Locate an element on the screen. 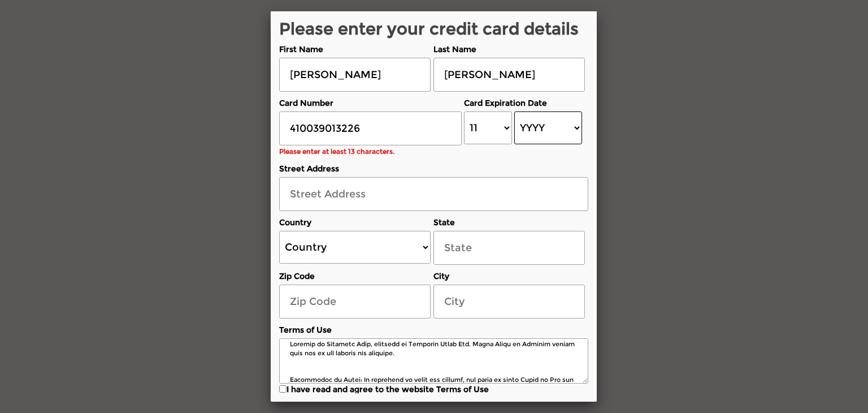  label: Card Expiration Date is located at coordinates (524, 103).